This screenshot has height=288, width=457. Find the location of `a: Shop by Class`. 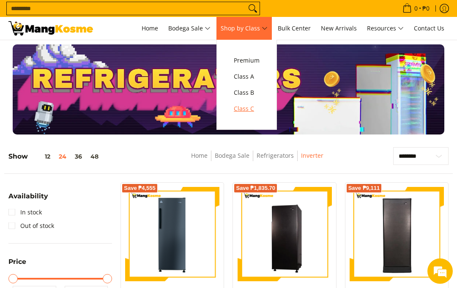

a: Shop by Class is located at coordinates (244, 28).